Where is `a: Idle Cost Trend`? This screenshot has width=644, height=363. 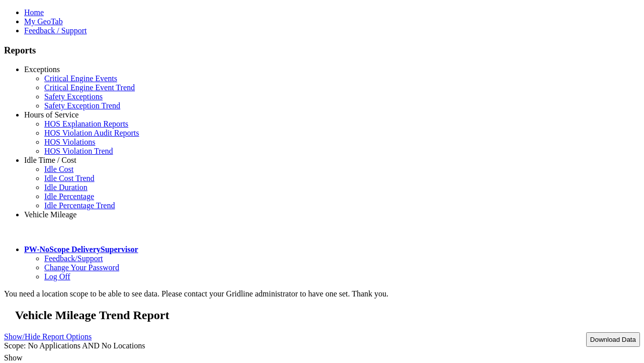
a: Idle Cost Trend is located at coordinates (69, 178).